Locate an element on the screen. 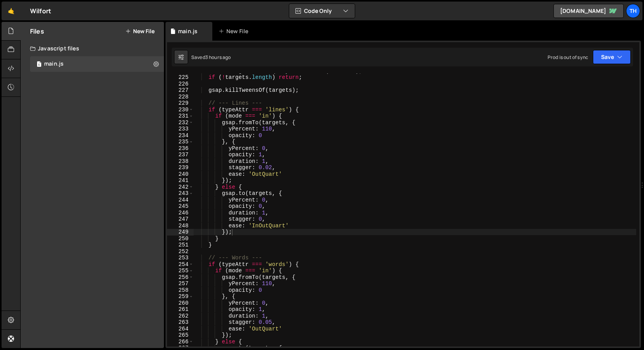 The image size is (644, 350). div: 234 is located at coordinates (180, 135).